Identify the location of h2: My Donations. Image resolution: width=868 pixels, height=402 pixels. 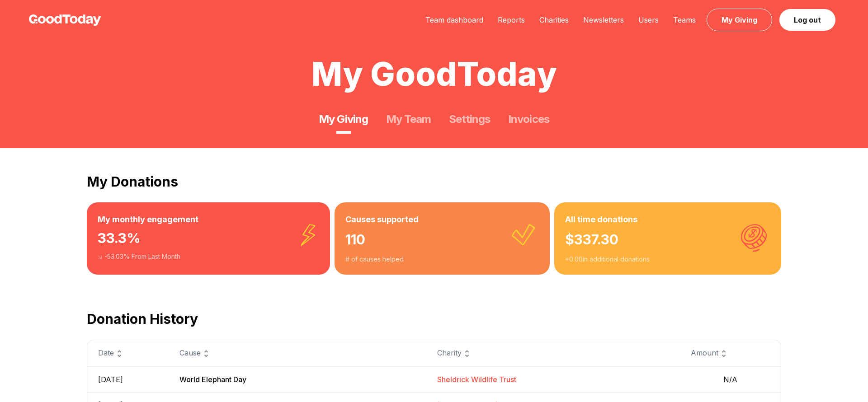
(434, 182).